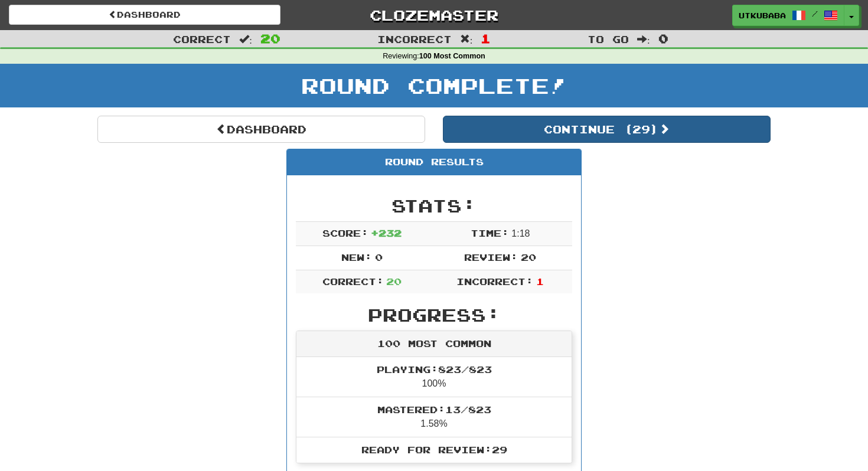 The image size is (868, 471). Describe the element at coordinates (434, 449) in the screenshot. I see `span: Ready for Review: 29` at that location.